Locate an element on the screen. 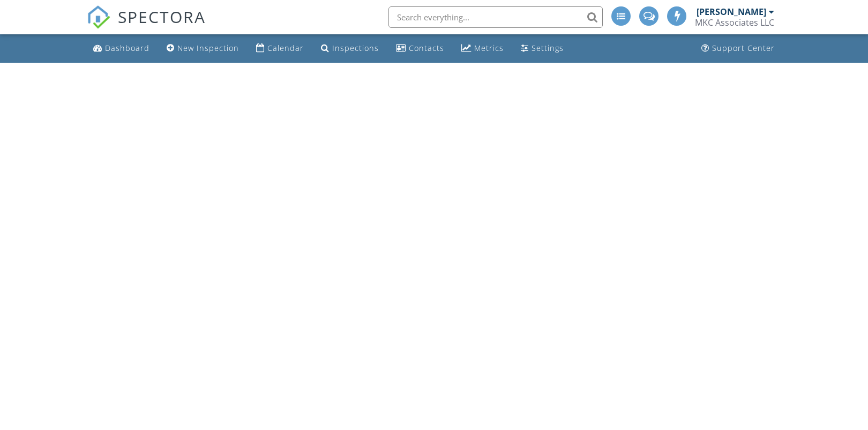 This screenshot has width=868, height=430. div: Calendar is located at coordinates (285, 48).